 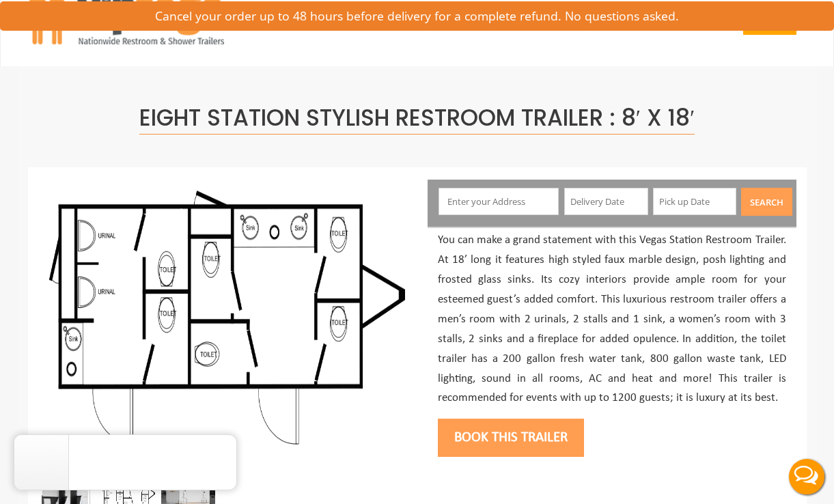 What do you see at coordinates (612, 320) in the screenshot?
I see `p: You can make a grand statement with this Vegas Station Restroom Trailer. At 18’ long it features ...` at bounding box center [612, 320].